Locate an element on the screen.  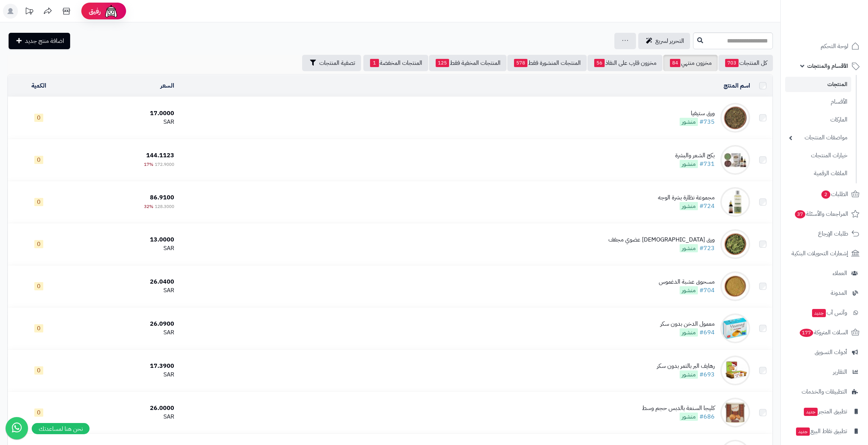
span: السلات المتروكة is located at coordinates (823, 333).